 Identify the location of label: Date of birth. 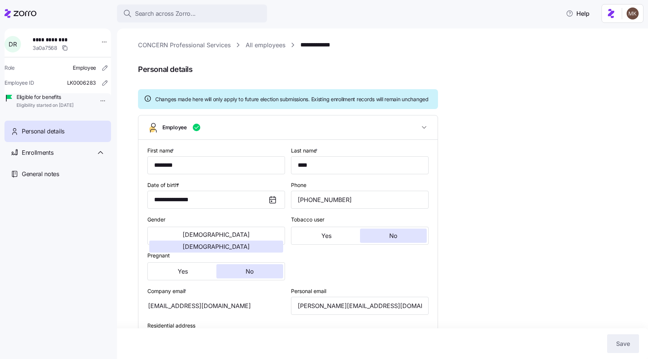
(164, 185).